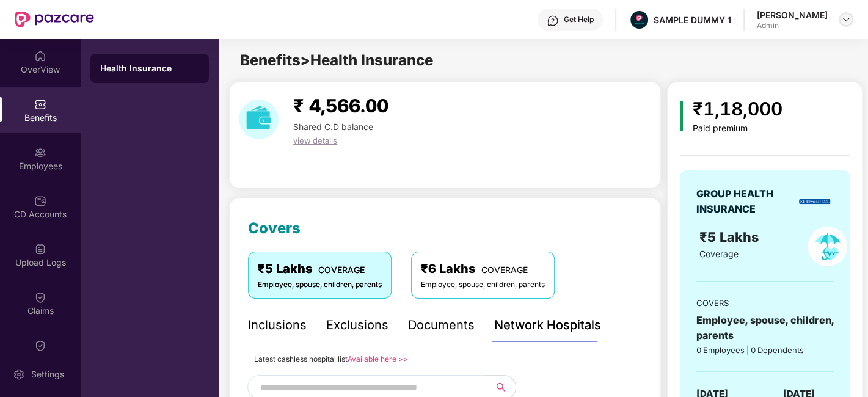 The height and width of the screenshot is (397, 868). Describe the element at coordinates (357, 324) in the screenshot. I see `div: Exclusions` at that location.